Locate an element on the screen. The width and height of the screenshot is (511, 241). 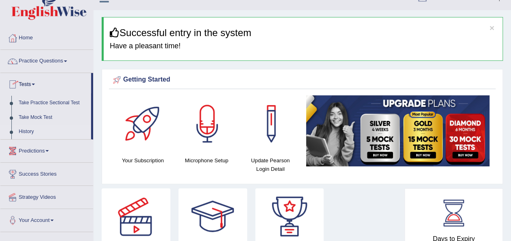
a: Home is located at coordinates (47, 37).